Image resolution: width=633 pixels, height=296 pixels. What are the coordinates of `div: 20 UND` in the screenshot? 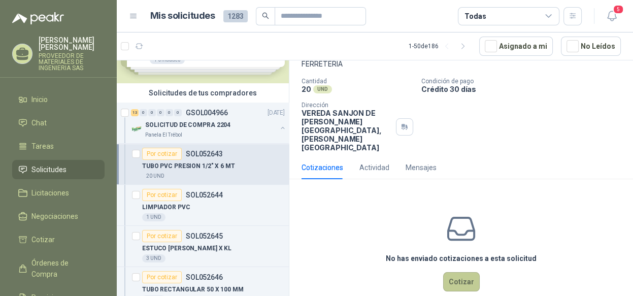 It's located at (155, 176).